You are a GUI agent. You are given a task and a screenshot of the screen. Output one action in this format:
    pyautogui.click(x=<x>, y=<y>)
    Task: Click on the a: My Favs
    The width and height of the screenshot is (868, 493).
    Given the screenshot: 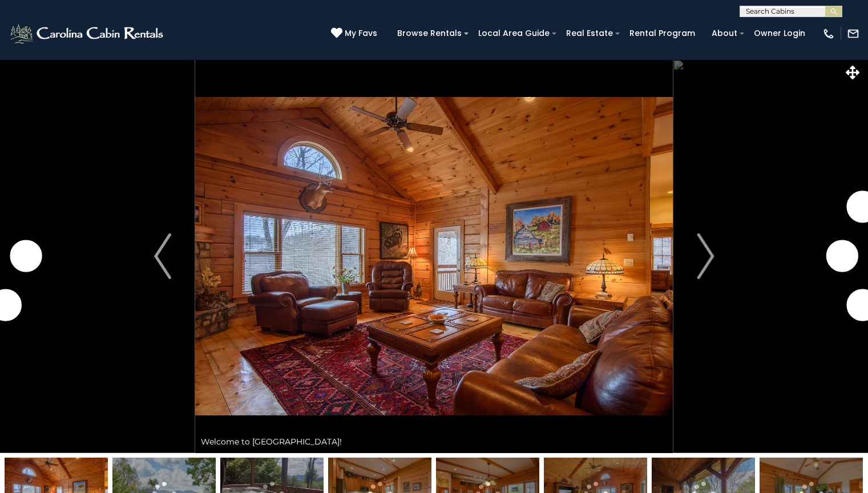 What is the action you would take?
    pyautogui.click(x=356, y=33)
    